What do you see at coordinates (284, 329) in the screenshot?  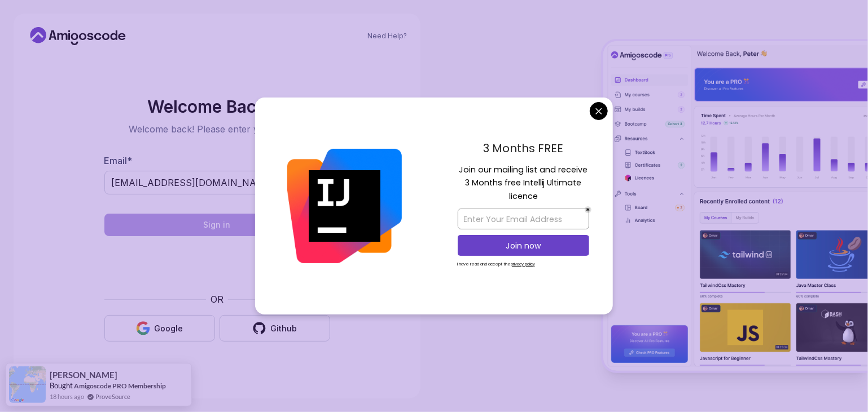 I see `div: Github` at bounding box center [284, 329].